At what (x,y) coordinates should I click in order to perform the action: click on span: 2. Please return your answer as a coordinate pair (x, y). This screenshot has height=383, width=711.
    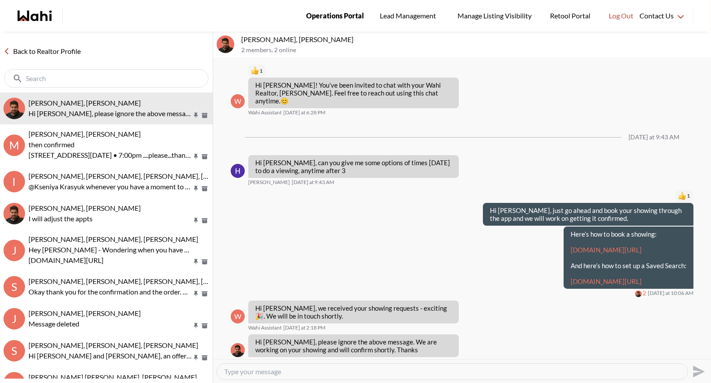
    Looking at the image, I should click on (644, 293).